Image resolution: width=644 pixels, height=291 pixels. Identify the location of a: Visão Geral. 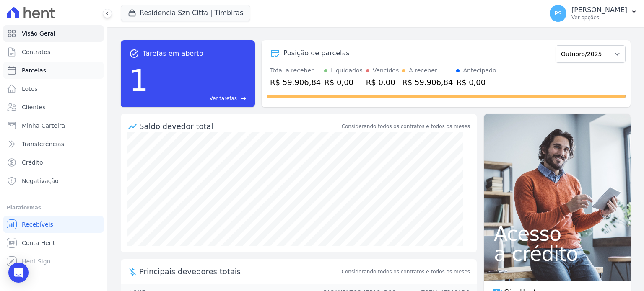
(53, 33).